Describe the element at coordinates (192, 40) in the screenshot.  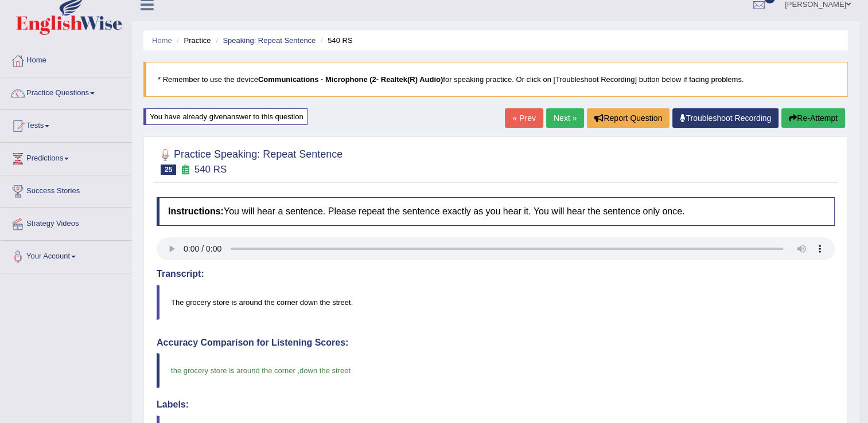
I see `li: Practice` at that location.